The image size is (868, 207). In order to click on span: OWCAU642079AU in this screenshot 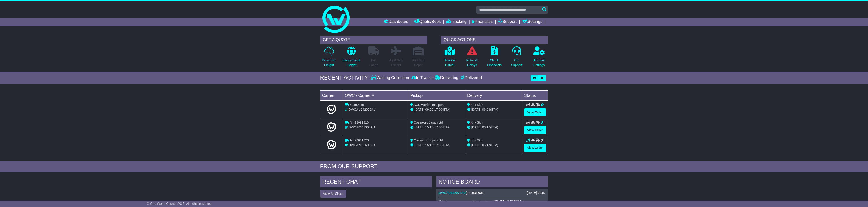, I will do `click(362, 109)`.